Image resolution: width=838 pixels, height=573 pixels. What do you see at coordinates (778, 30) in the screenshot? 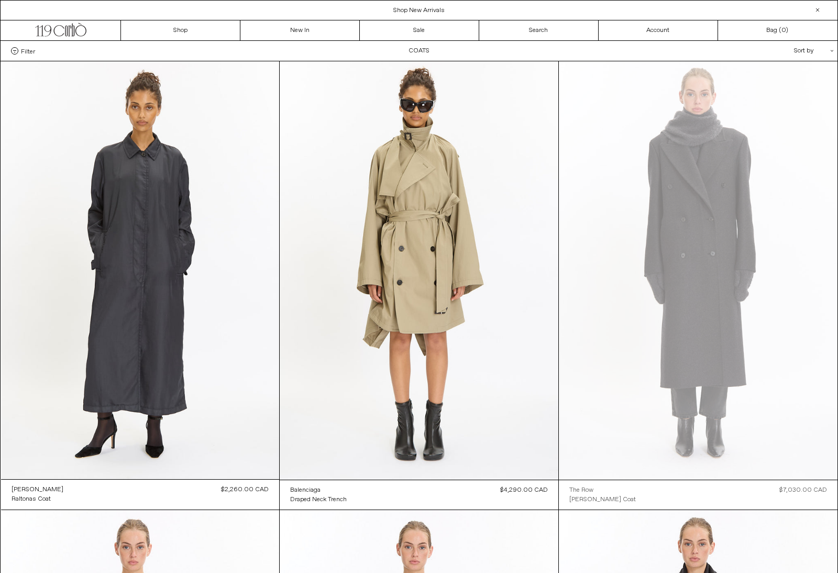
I see `a: Bag ()` at bounding box center [778, 30].